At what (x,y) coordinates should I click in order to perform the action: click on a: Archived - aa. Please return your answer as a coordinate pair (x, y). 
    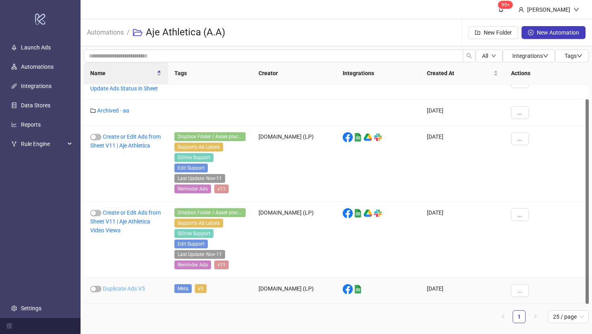
    Looking at the image, I should click on (113, 111).